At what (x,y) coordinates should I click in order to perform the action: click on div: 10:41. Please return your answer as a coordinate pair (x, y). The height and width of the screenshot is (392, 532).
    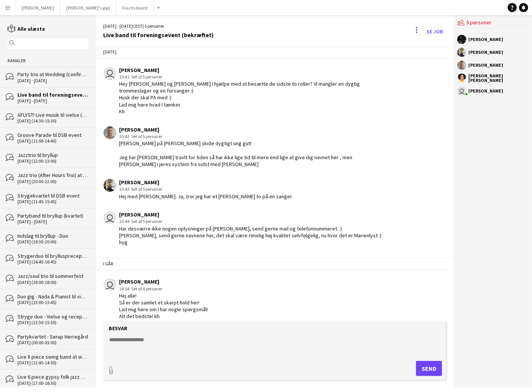
    Looking at the image, I should click on (254, 77).